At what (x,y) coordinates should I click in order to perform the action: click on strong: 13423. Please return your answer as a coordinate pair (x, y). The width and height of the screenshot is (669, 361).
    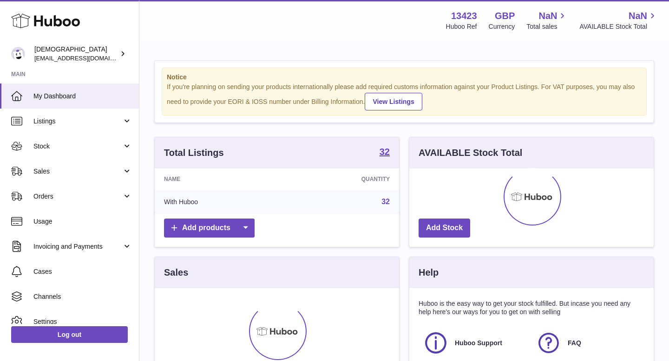
    Looking at the image, I should click on (464, 16).